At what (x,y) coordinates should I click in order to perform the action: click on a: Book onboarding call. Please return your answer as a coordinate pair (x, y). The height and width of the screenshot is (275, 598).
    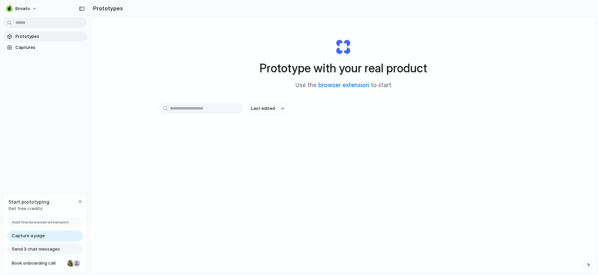
    Looking at the image, I should click on (45, 263).